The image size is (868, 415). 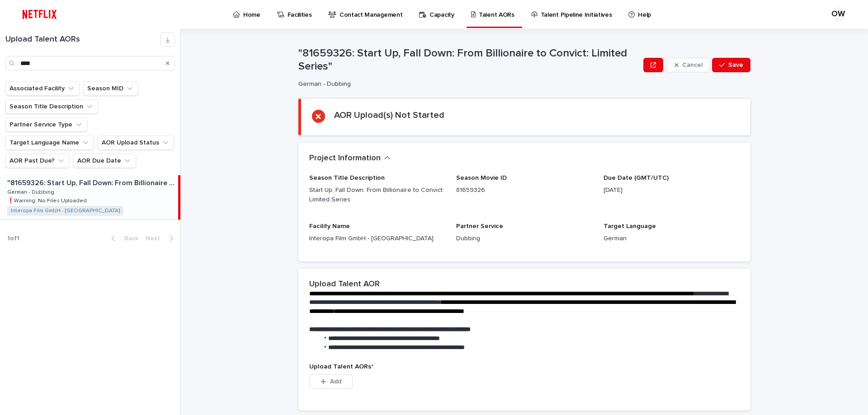 I want to click on button: Project Information, so click(x=350, y=159).